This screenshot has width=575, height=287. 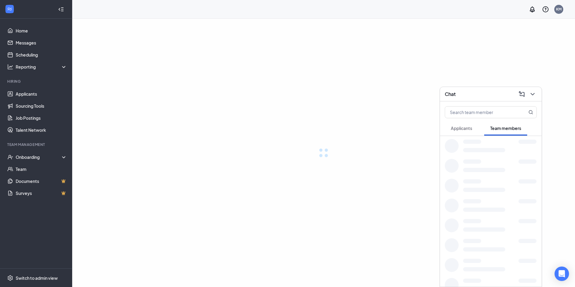 I want to click on div: Reporting, so click(x=42, y=67).